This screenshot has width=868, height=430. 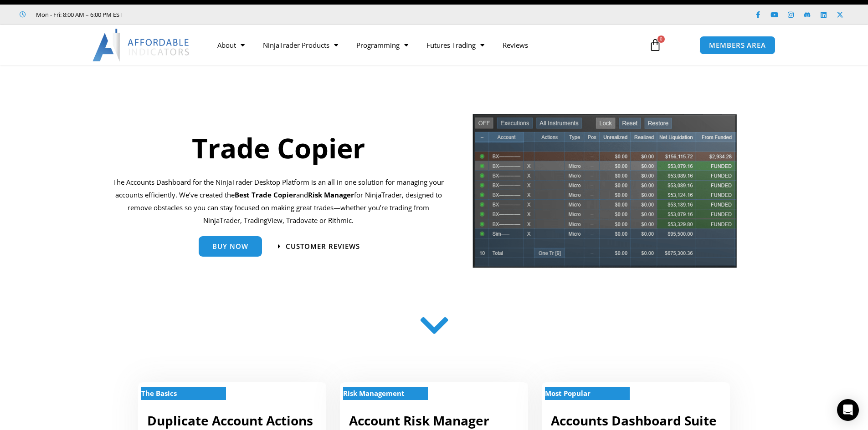 What do you see at coordinates (655, 45) in the screenshot?
I see `a: 0` at bounding box center [655, 45].